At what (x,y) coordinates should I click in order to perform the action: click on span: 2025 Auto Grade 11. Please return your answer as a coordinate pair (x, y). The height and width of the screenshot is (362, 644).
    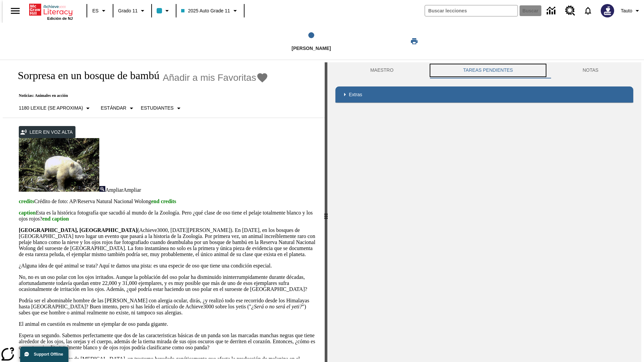
    Looking at the image, I should click on (205, 11).